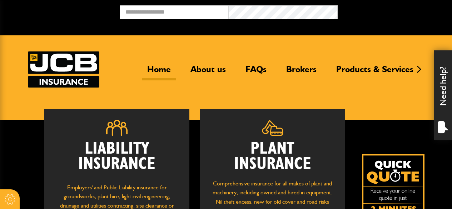  Describe the element at coordinates (301, 72) in the screenshot. I see `a: Brokers` at that location.